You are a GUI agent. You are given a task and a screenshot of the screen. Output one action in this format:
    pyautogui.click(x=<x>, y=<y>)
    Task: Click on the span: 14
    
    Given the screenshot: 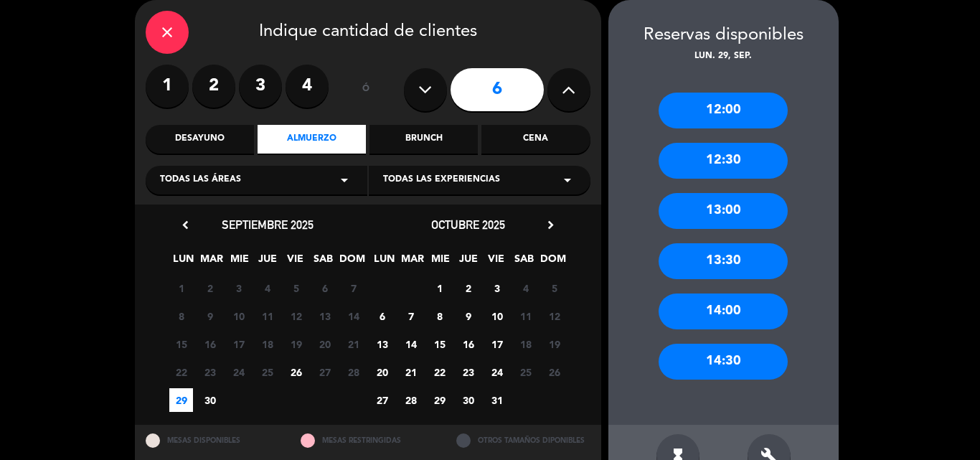 What is the action you would take?
    pyautogui.click(x=411, y=344)
    